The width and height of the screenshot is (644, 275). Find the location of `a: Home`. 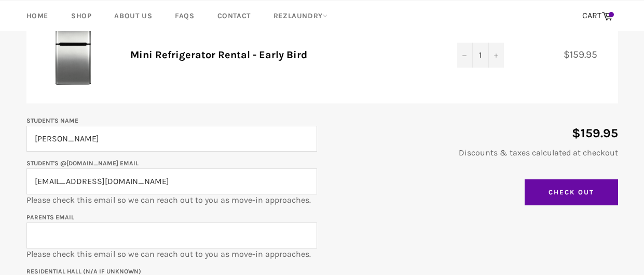

a: Home is located at coordinates (37, 16).